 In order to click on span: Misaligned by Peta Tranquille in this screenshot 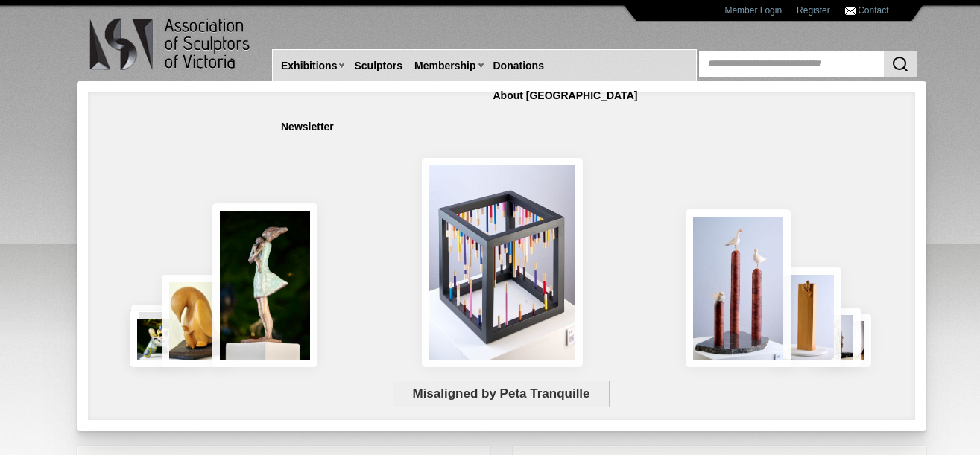, I will do `click(500, 394)`.